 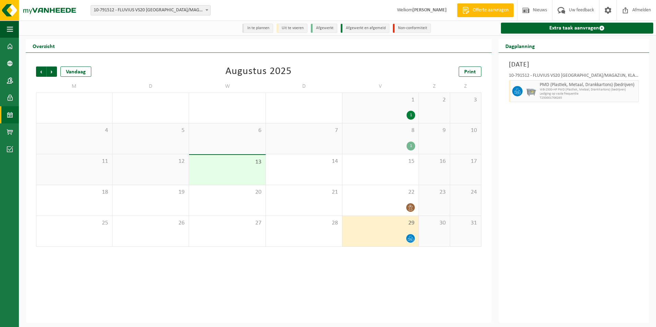 What do you see at coordinates (520, 46) in the screenshot?
I see `h2: Dagplanning` at bounding box center [520, 46].